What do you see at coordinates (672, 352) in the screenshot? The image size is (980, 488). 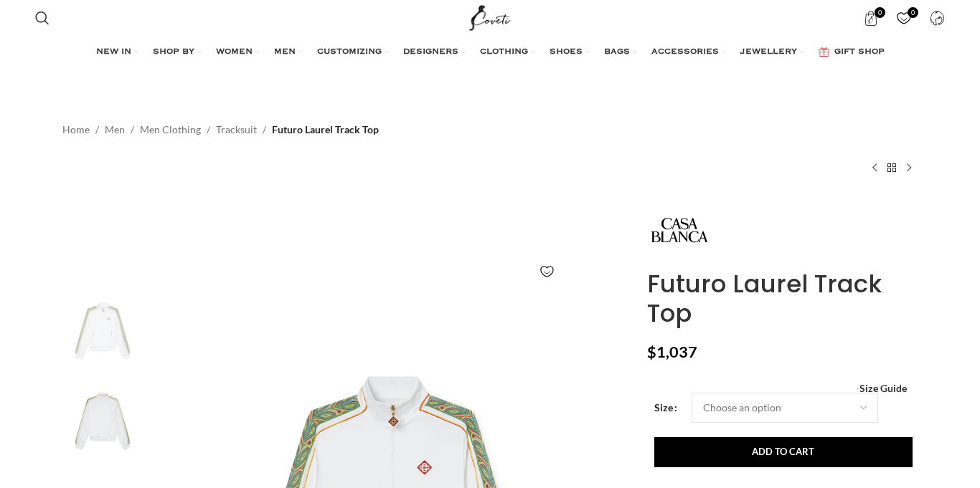 I see `bdi: 1,037` at bounding box center [672, 352].